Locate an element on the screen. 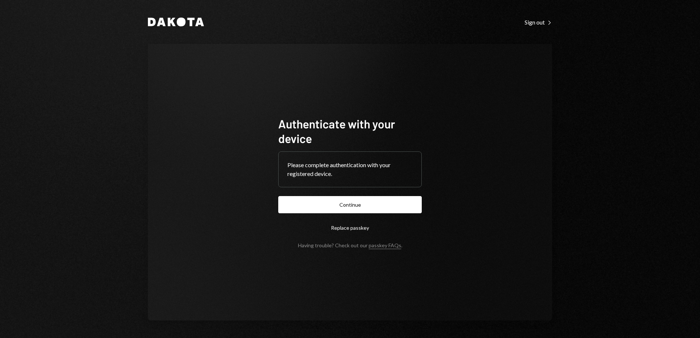 This screenshot has width=700, height=338. a: passkey FAQs is located at coordinates (385, 246).